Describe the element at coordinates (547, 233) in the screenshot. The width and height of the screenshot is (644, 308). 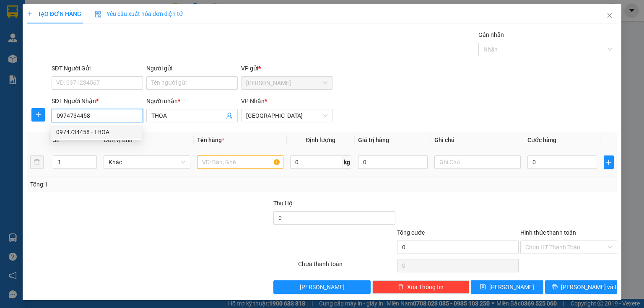
I see `label: Hình thức thanh toán` at that location.